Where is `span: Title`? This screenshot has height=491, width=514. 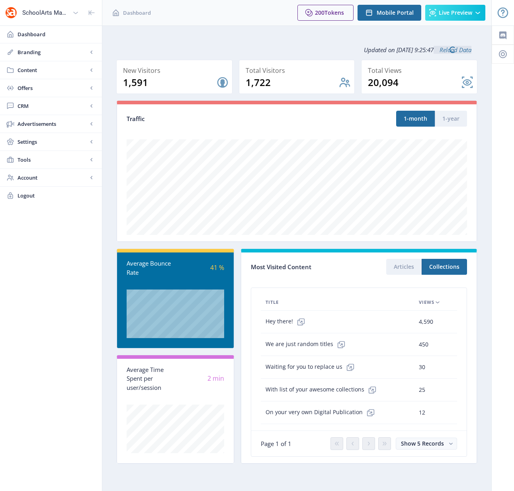 span: Title is located at coordinates (272, 302).